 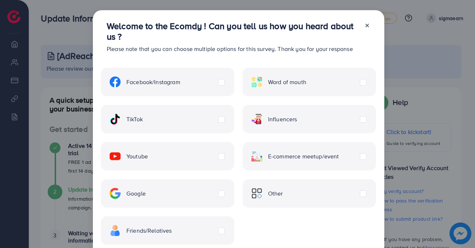 I want to click on h3: Welcome to the Ecomdy ! Can you tell us how you heard about us ?, so click(x=232, y=31).